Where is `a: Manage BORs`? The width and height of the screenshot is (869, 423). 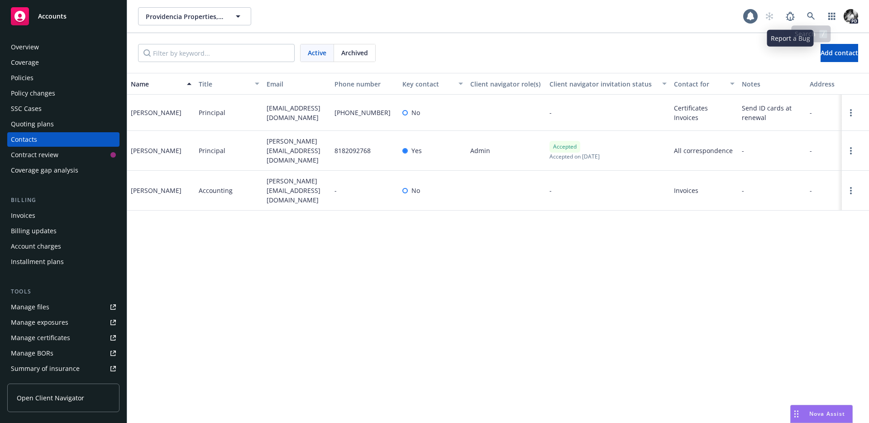
a: Manage BORs is located at coordinates (63, 353).